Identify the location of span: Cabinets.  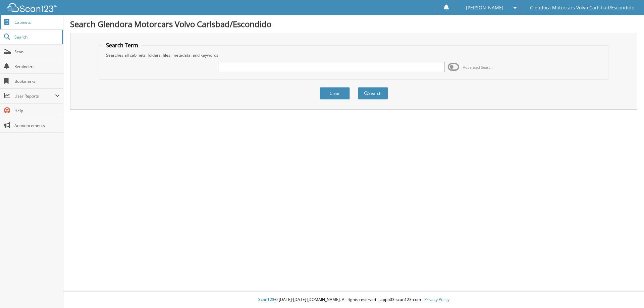
(37, 22).